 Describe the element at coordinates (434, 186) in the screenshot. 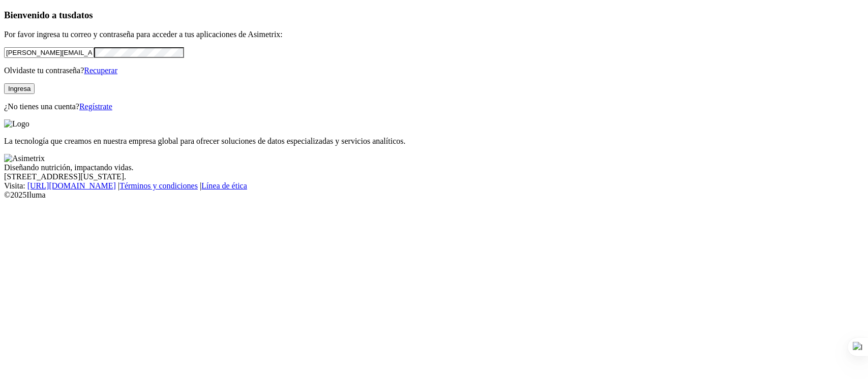

I see `div: Visita : | |` at that location.